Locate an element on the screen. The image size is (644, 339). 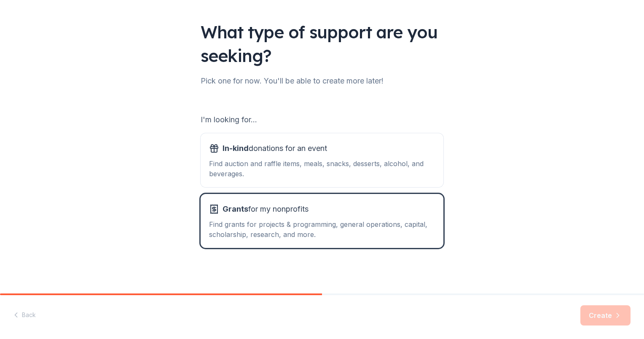
span: donations for an event is located at coordinates (275, 148).